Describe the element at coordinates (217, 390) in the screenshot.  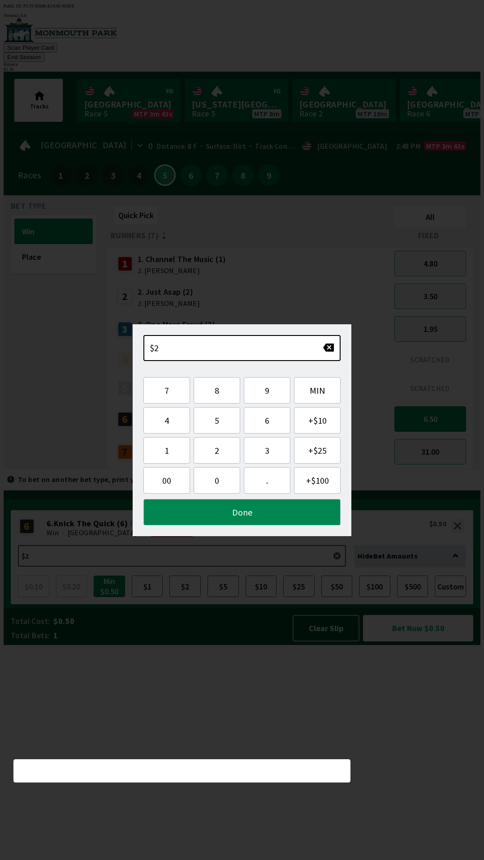
I see `button: 8` at that location.